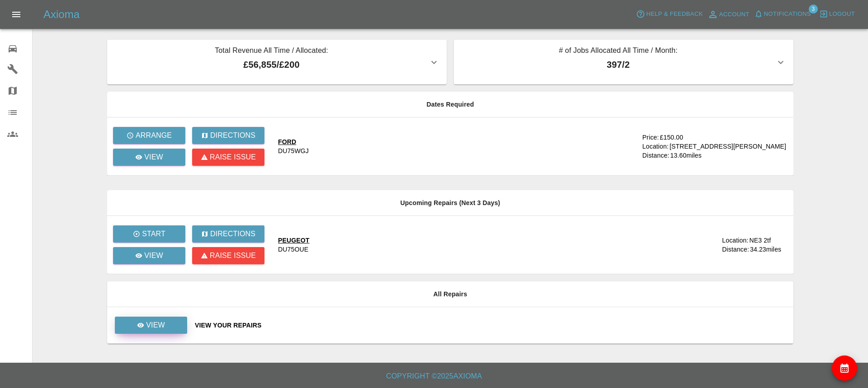 The image size is (868, 388). What do you see at coordinates (149, 136) in the screenshot?
I see `button: Arrange` at bounding box center [149, 136].